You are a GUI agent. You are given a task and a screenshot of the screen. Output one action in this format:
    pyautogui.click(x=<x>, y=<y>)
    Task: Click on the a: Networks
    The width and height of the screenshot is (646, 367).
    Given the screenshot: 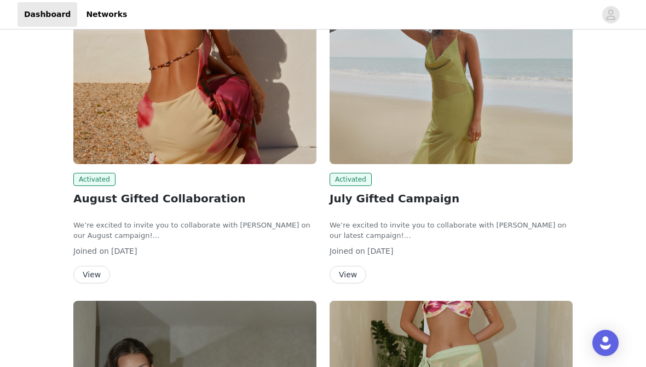 What is the action you would take?
    pyautogui.click(x=106, y=14)
    